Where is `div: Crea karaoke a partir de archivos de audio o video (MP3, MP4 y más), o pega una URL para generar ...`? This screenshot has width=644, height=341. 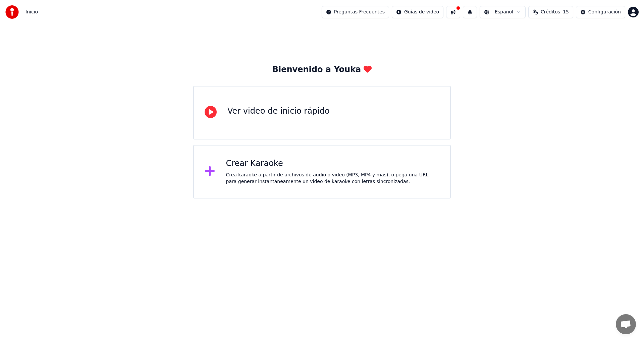 div: Crea karaoke a partir de archivos de audio o video (MP3, MP4 y más), o pega una URL para generar ... is located at coordinates (333, 178).